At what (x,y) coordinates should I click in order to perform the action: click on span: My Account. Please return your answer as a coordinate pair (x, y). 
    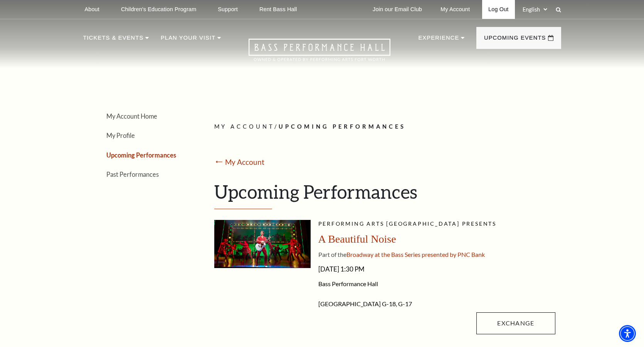
    Looking at the image, I should click on (244, 126).